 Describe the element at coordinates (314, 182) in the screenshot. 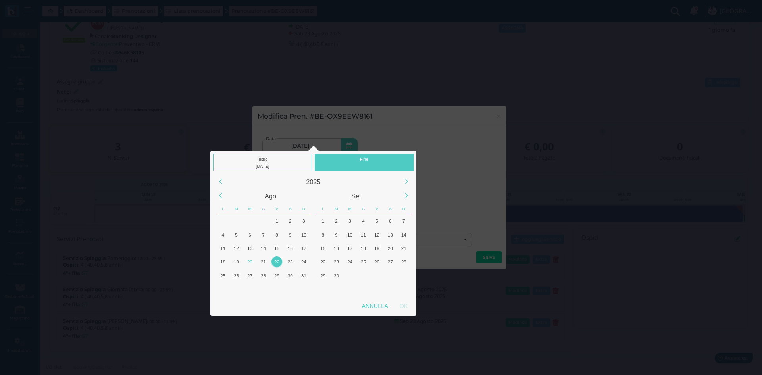

I see `div: 2025` at that location.